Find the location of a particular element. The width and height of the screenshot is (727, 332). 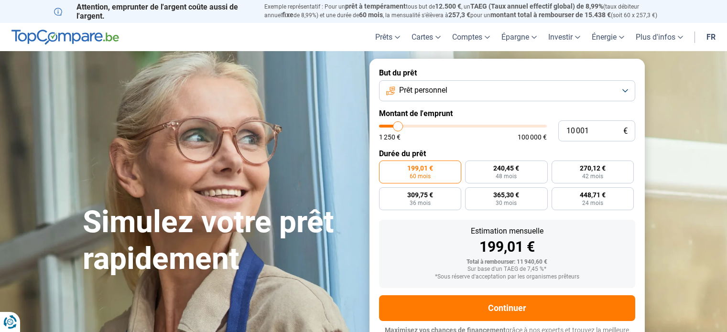

span: 270,12 € is located at coordinates (593, 168).